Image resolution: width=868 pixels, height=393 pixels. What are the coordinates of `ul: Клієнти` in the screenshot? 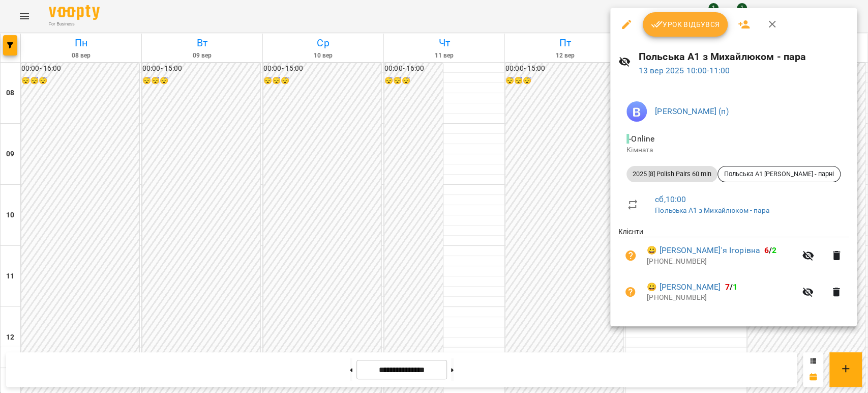 It's located at (733, 270).